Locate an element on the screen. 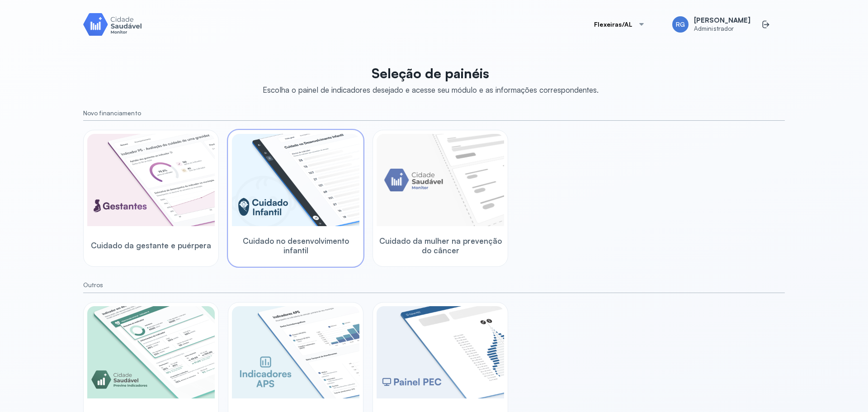  img: pregnants.png is located at coordinates (151, 180).